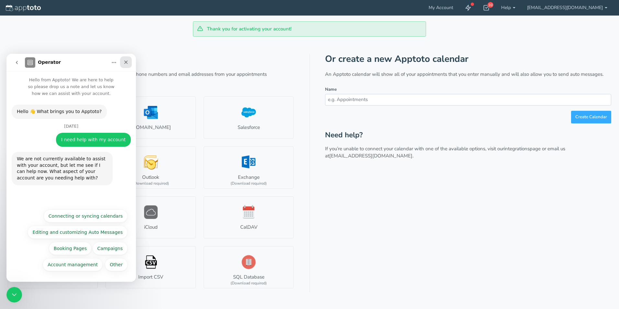 The image size is (619, 309). I want to click on div: Hello 👋 What brings you to Apptoto?, so click(53, 58).